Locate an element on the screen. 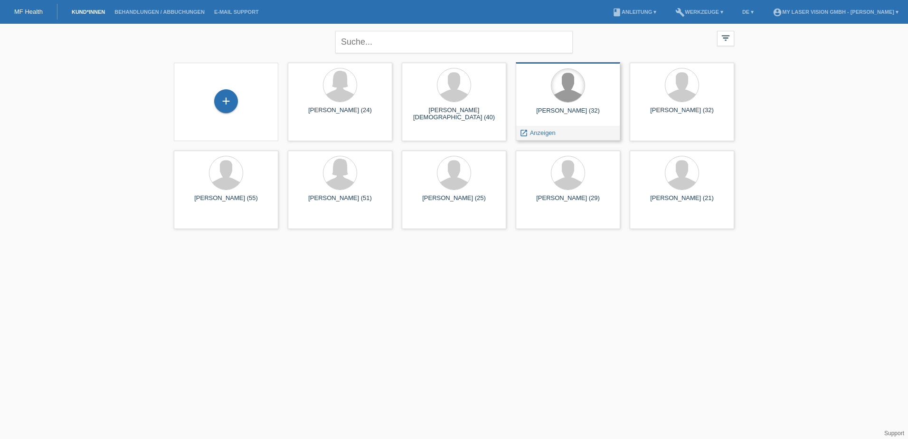  a: Support is located at coordinates (894, 433).